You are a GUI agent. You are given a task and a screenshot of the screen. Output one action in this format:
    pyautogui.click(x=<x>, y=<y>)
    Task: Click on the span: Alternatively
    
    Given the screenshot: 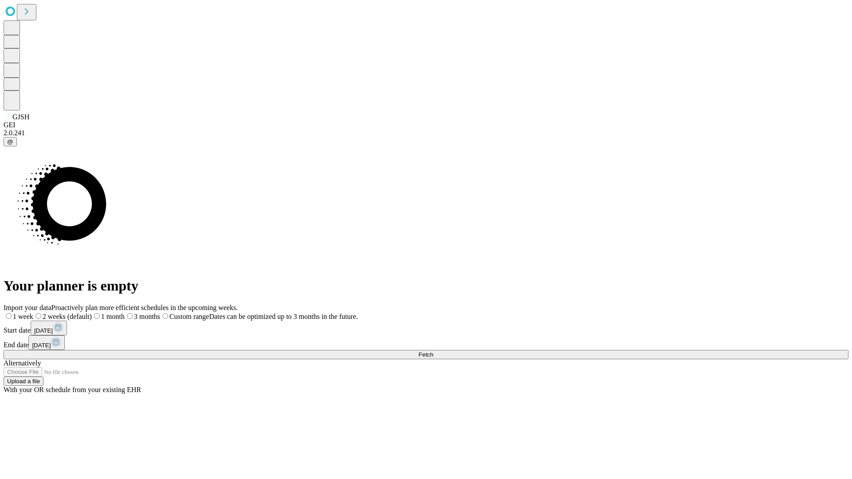 What is the action you would take?
    pyautogui.click(x=22, y=363)
    